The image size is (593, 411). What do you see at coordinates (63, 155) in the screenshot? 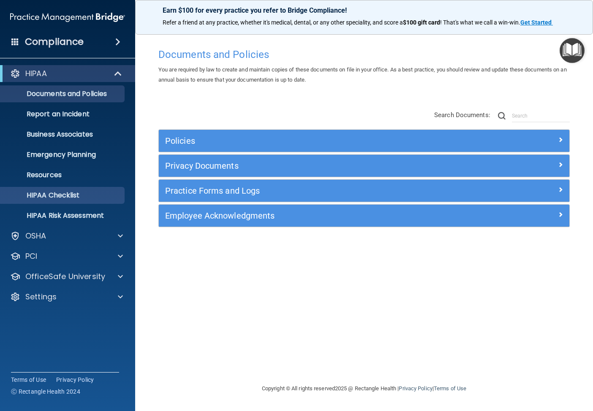
I see `p: Emergency Planning` at bounding box center [63, 155].